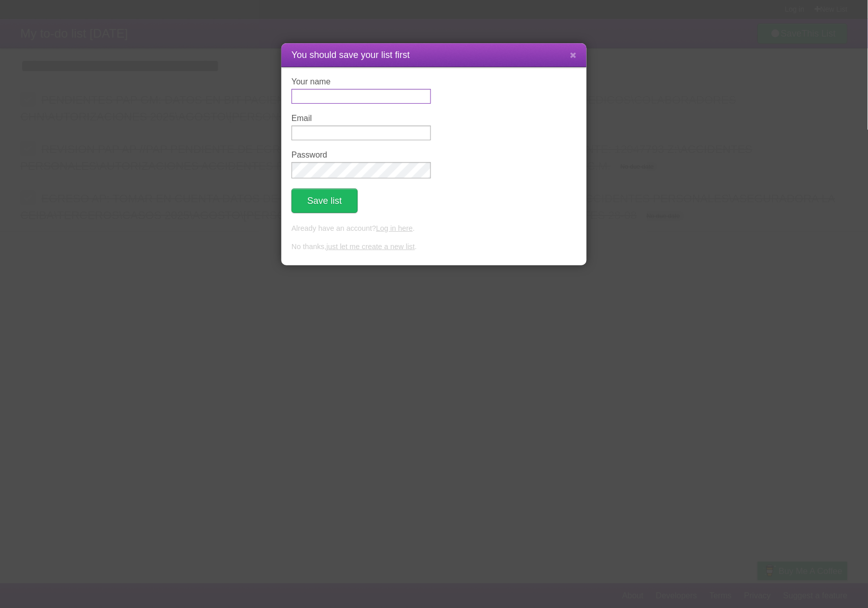 This screenshot has width=868, height=608. Describe the element at coordinates (371, 247) in the screenshot. I see `a: just let me create a new list` at that location.